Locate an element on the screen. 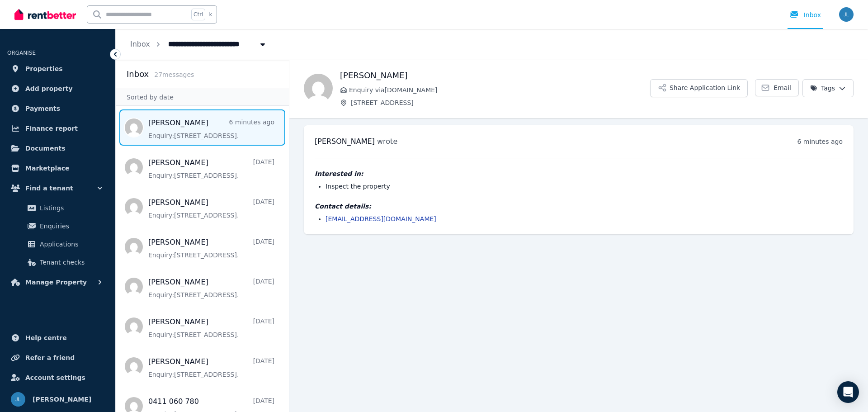 The image size is (868, 412). li: Inspect the property is located at coordinates (584, 186).